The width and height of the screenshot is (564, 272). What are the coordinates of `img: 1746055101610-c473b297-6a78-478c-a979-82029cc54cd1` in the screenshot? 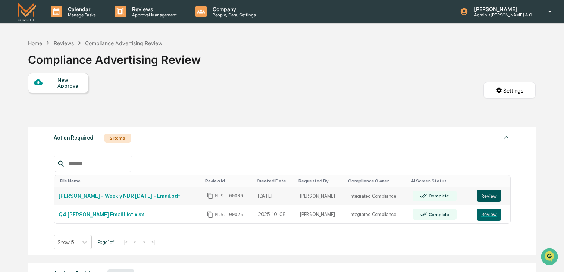 It's located at (14, 64).